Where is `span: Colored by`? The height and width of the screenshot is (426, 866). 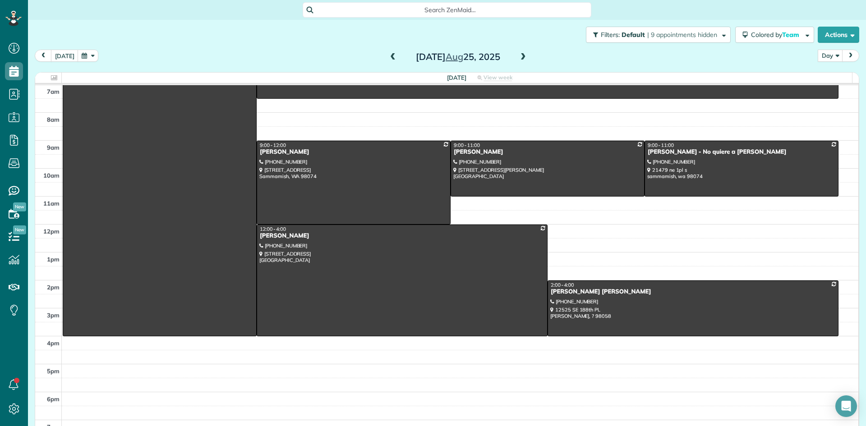 span: Colored by is located at coordinates (777, 35).